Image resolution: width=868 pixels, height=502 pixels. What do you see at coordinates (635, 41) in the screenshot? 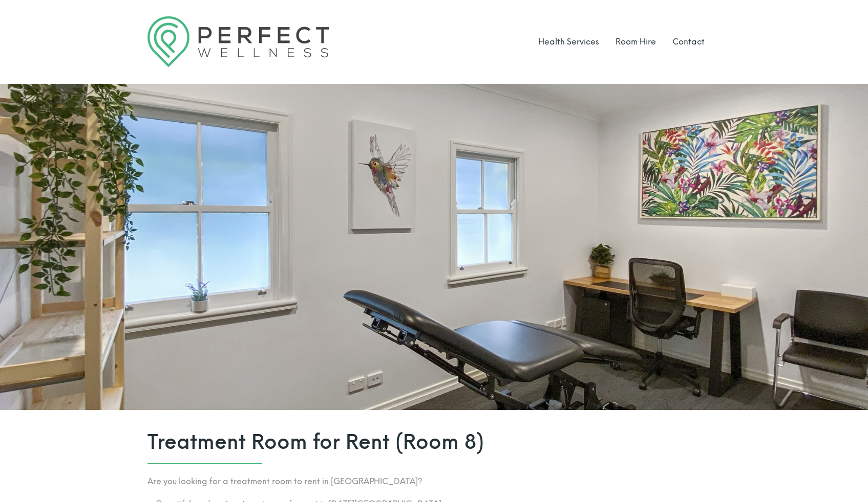
I see `a: Room Hire` at bounding box center [635, 41].